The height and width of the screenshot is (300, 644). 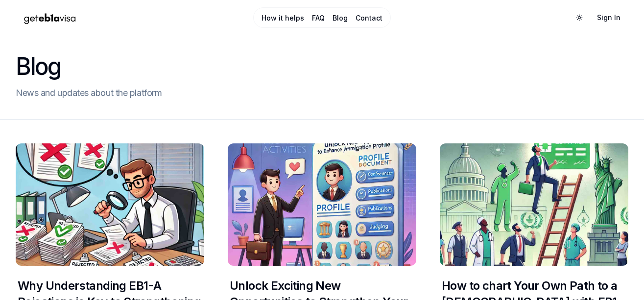 I want to click on img: Cover Image for How to chart Your Own Path to a Green Card with EB1-A, so click(x=534, y=205).